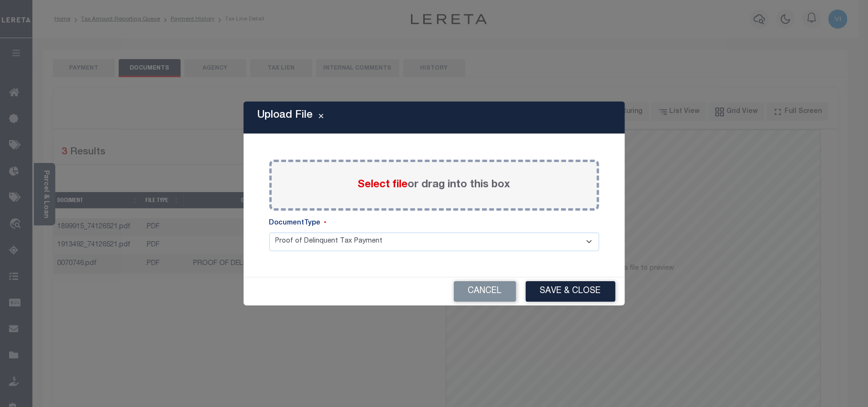 Image resolution: width=868 pixels, height=407 pixels. I want to click on span: Select file, so click(383, 184).